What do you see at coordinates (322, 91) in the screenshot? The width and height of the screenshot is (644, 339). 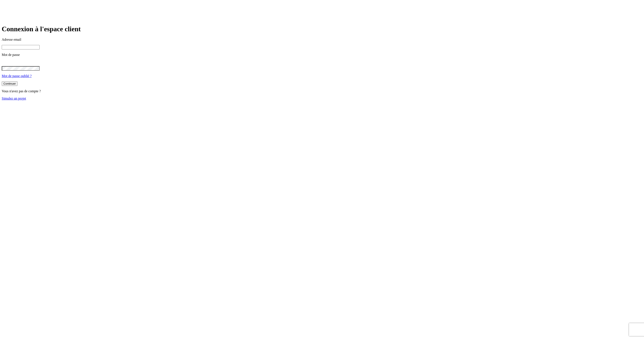 I see `p: Vous n'avez pas de compte ?` at bounding box center [322, 91].